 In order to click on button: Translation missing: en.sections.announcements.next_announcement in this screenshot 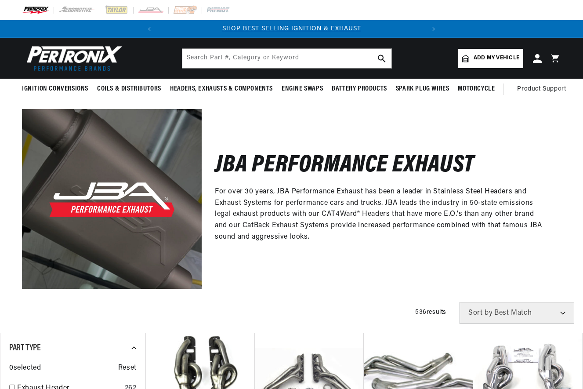, I will do `click(434, 29)`.